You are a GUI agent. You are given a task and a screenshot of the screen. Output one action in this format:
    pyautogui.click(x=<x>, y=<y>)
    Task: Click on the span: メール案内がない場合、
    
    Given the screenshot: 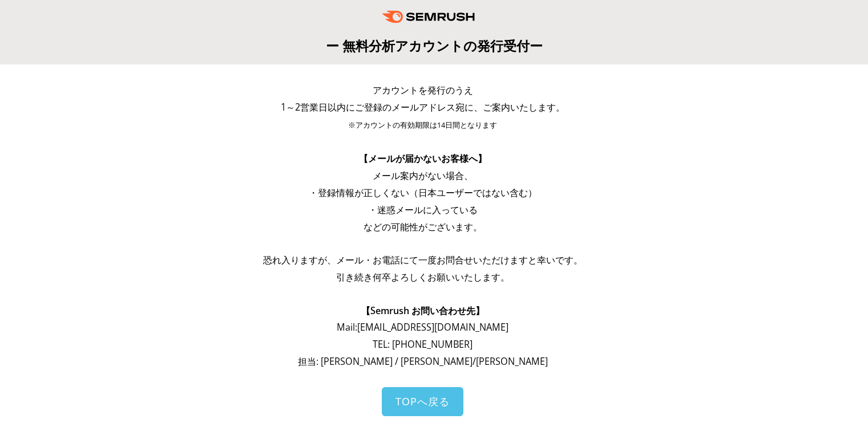 What is the action you would take?
    pyautogui.click(x=423, y=176)
    